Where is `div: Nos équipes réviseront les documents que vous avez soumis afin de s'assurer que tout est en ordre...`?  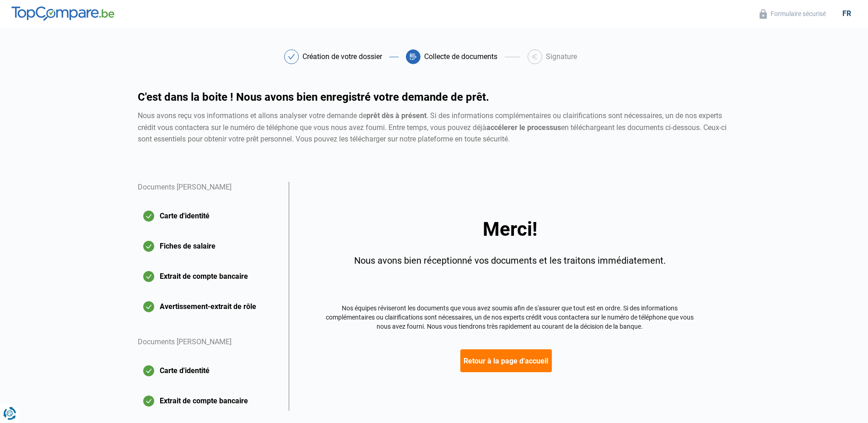 div: Nos équipes réviseront les documents que vous avez soumis afin de s'assurer que tout est en ordre... is located at coordinates (509, 317).